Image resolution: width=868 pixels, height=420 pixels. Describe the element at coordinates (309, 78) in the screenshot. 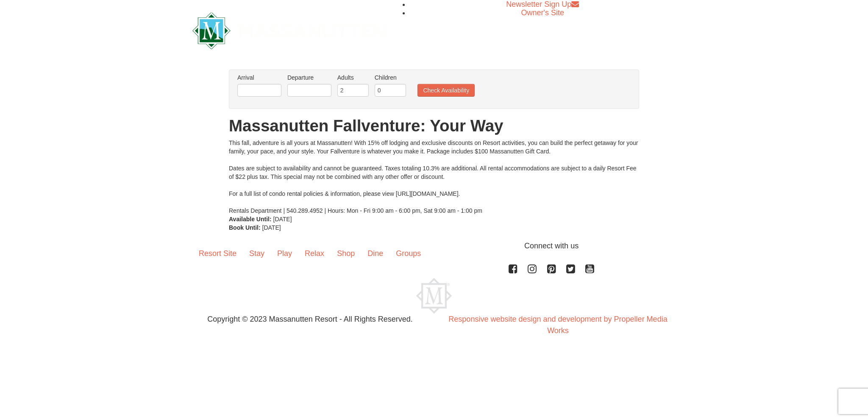

I see `label: Departure` at that location.